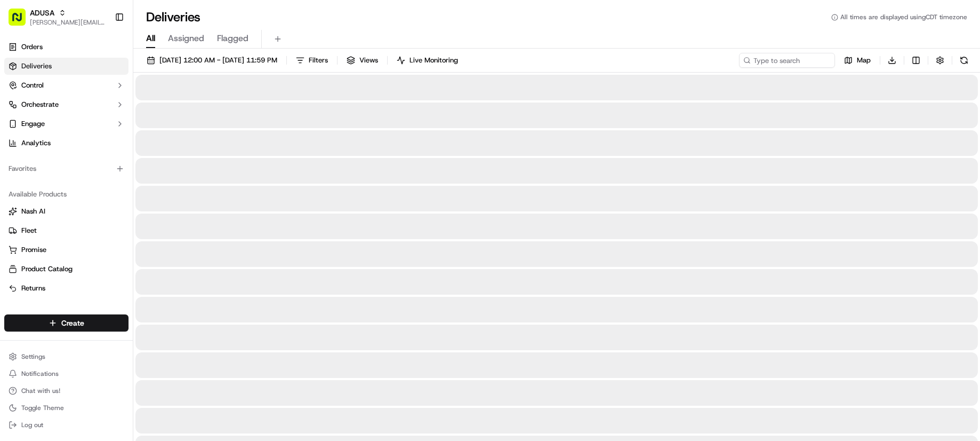  I want to click on button: Notifications, so click(66, 374).